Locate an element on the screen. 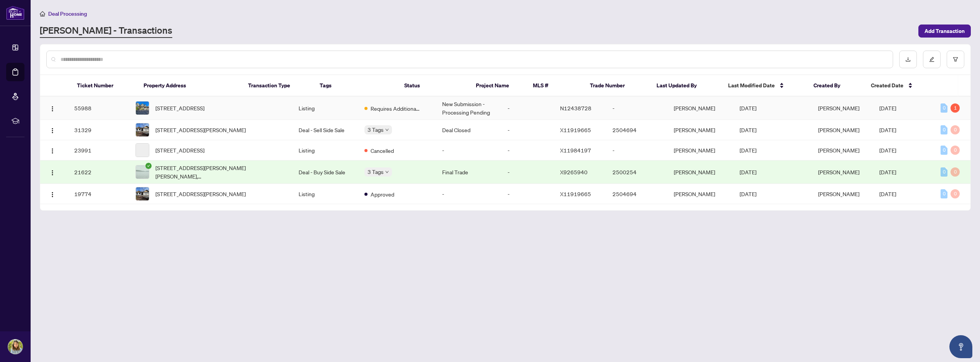  th: Transaction Type is located at coordinates (277, 86).